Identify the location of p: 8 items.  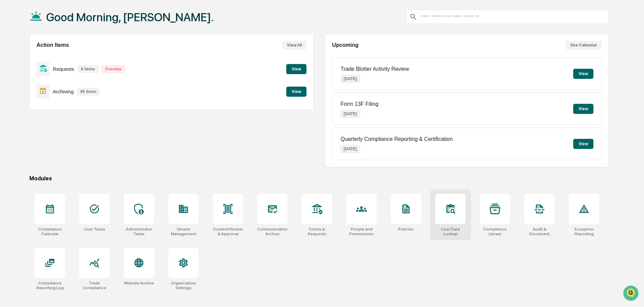
(88, 69).